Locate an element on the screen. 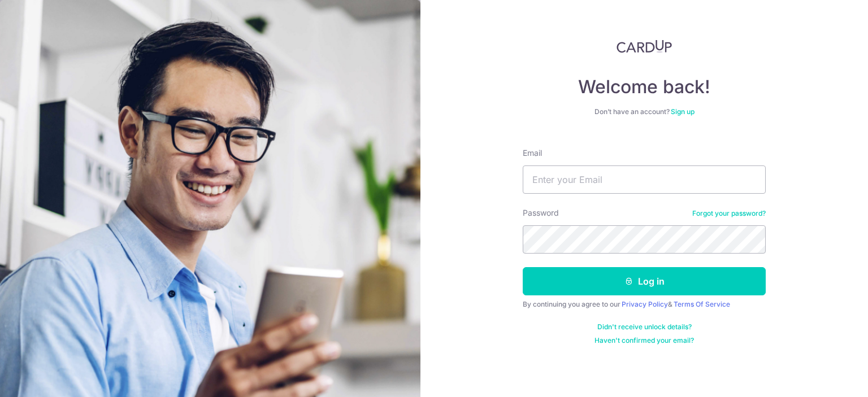 The width and height of the screenshot is (868, 397). a: Sign up is located at coordinates (683, 111).